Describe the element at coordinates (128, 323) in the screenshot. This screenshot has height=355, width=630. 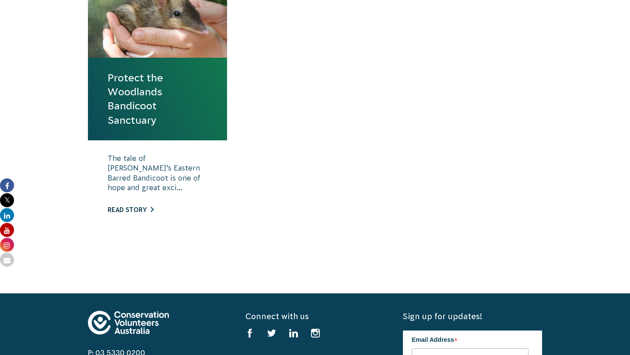
I see `img: logo-footer.svg` at that location.